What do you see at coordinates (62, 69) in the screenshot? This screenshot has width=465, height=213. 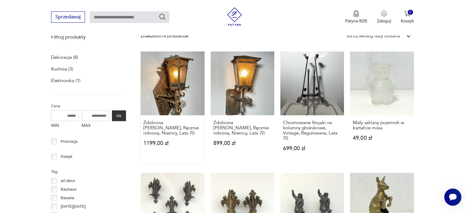 I see `a: Kuchnia (3)` at bounding box center [62, 69].